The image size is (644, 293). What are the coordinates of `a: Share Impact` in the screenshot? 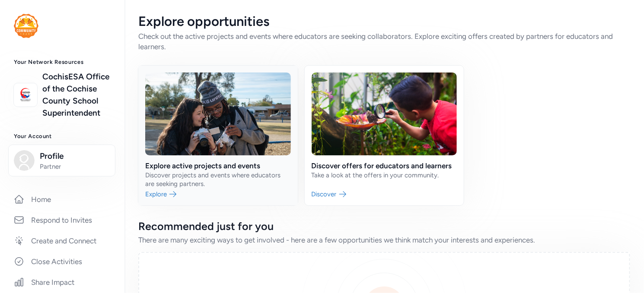 It's located at (62, 282).